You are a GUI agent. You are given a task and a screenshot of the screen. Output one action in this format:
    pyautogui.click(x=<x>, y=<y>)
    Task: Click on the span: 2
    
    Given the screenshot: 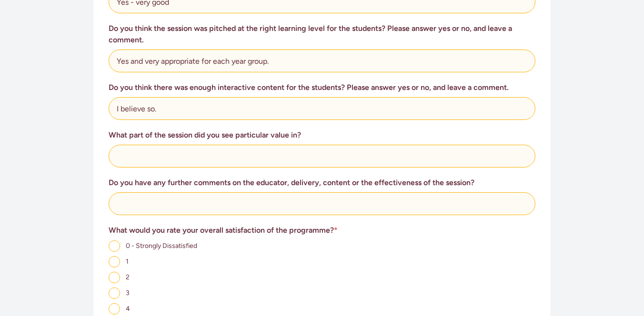 What is the action you would take?
    pyautogui.click(x=128, y=277)
    